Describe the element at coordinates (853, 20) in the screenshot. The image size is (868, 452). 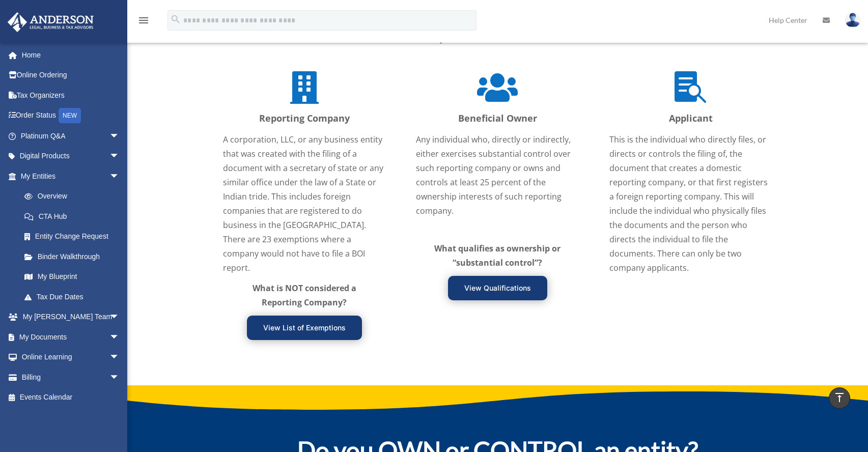
I see `img: User Pic` at that location.